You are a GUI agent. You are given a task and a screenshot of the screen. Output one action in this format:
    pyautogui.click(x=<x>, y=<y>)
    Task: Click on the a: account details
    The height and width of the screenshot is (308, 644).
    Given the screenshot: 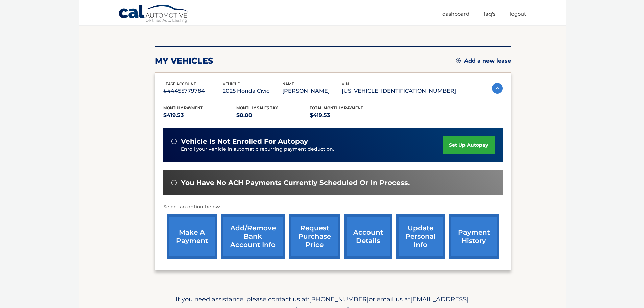 What is the action you would take?
    pyautogui.click(x=368, y=236)
    